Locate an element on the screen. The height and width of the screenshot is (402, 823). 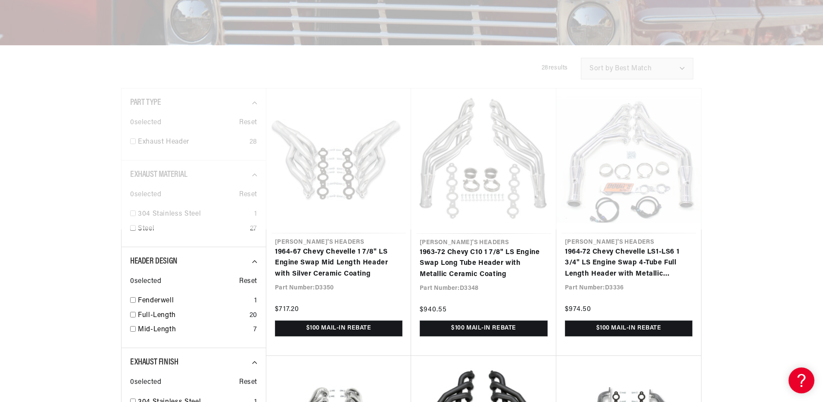
div: 20 is located at coordinates (253, 316).